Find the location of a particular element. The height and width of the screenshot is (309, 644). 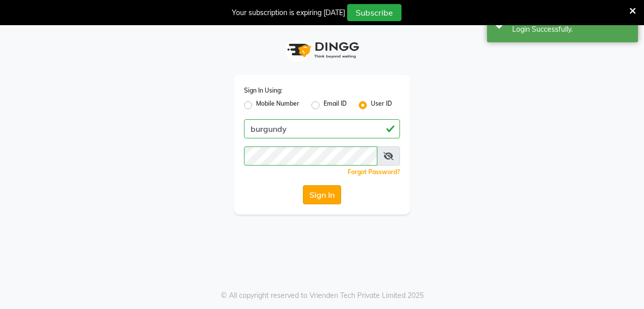

div: Login Successfully. is located at coordinates (571, 29).